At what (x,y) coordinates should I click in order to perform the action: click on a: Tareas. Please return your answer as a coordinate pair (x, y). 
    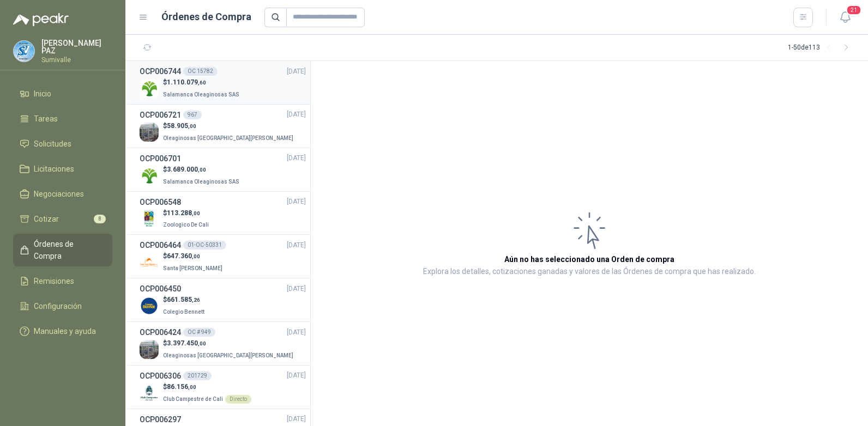
    Looking at the image, I should click on (63, 119).